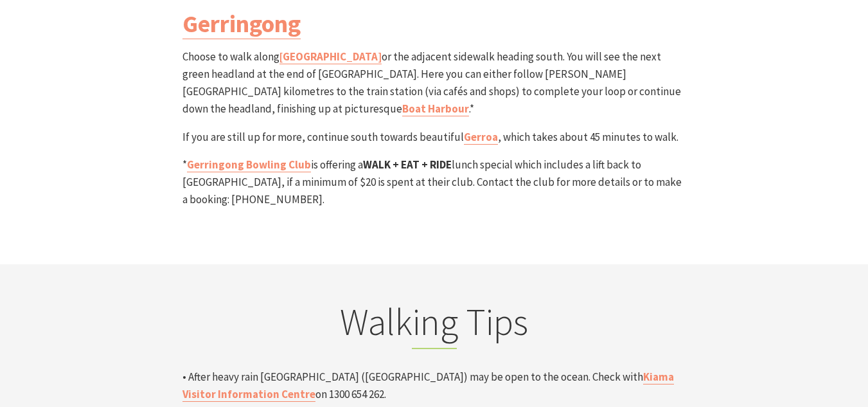 The image size is (868, 407). What do you see at coordinates (436, 109) in the screenshot?
I see `a: Boat Harbour` at bounding box center [436, 109].